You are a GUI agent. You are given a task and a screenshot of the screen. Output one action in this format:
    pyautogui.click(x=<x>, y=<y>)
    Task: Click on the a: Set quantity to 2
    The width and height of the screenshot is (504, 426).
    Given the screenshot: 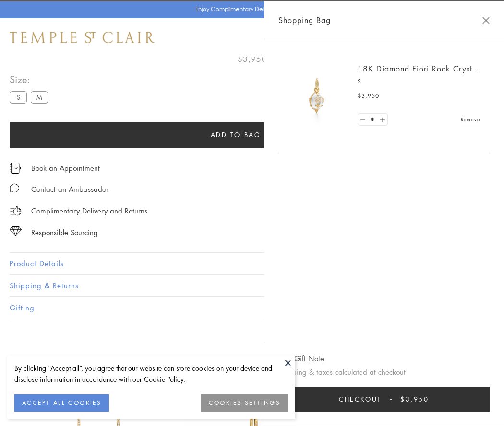 What is the action you would take?
    pyautogui.click(x=382, y=119)
    